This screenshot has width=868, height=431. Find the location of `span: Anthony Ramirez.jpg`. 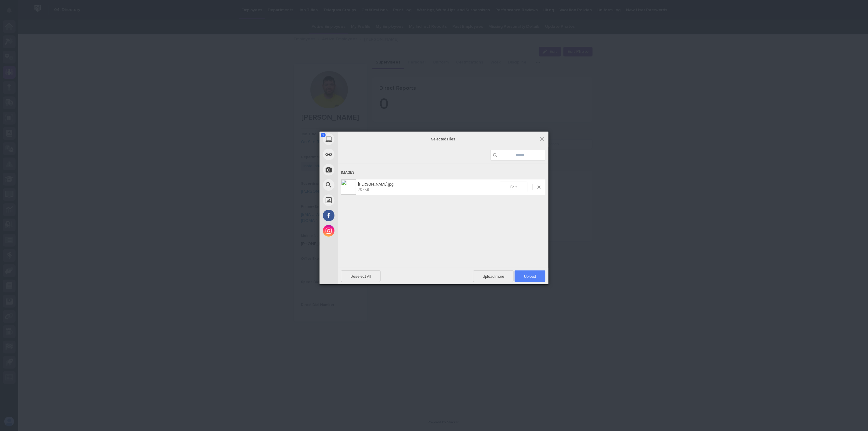

span: Anthony Ramirez.jpg is located at coordinates (428, 187).